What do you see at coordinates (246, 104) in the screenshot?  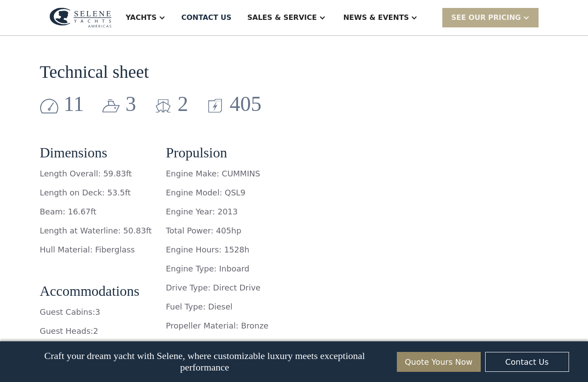 I see `h2: 405` at bounding box center [246, 104].